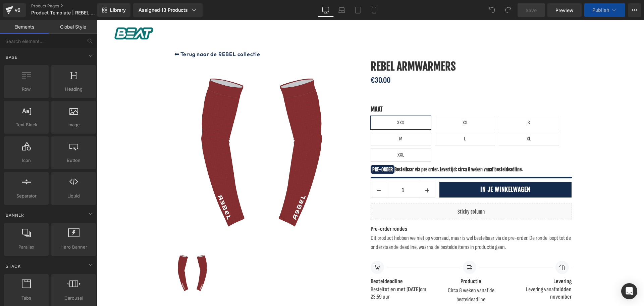  What do you see at coordinates (368, 102) in the screenshot?
I see `span: XS` at bounding box center [368, 102].